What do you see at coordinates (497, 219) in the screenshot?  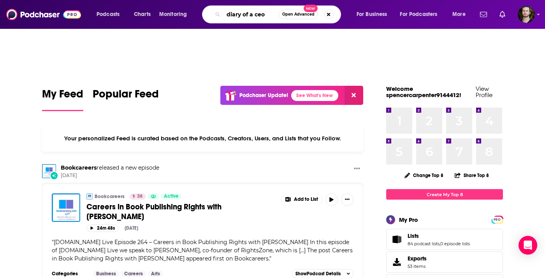 I see `a: PRO` at bounding box center [497, 219].